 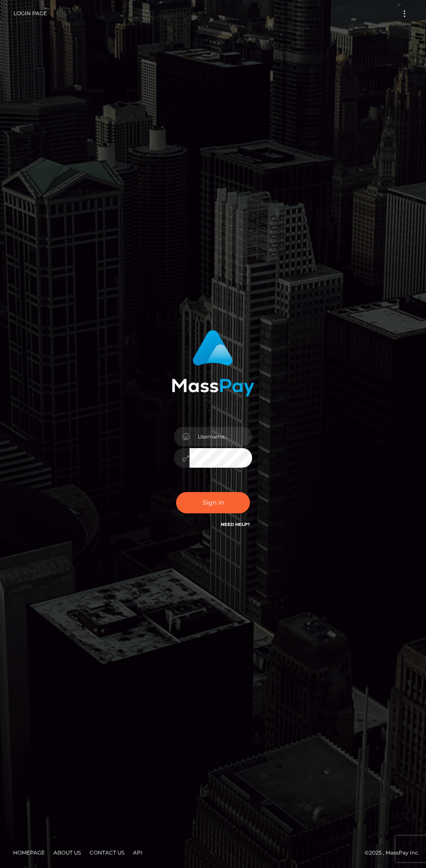 I want to click on a: Homepage, so click(x=29, y=853).